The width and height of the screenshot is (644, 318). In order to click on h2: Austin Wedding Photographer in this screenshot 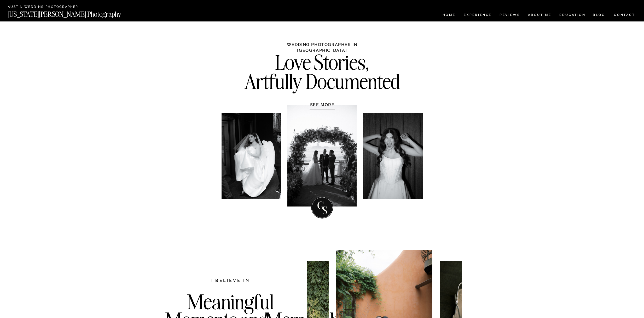, I will do `click(47, 7)`.